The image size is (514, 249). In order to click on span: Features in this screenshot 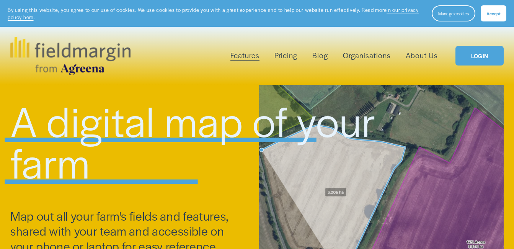, I will do `click(245, 56)`.